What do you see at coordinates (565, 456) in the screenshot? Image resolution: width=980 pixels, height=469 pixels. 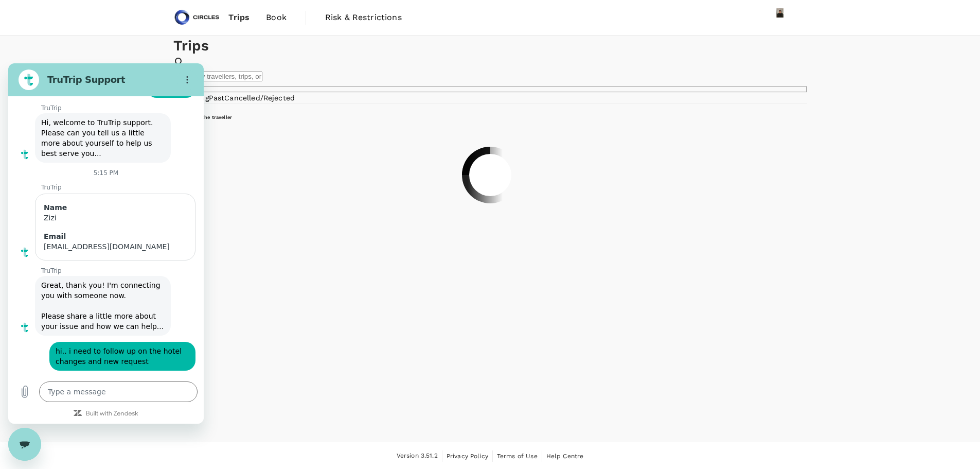 I see `span: Help Centre` at bounding box center [565, 456].